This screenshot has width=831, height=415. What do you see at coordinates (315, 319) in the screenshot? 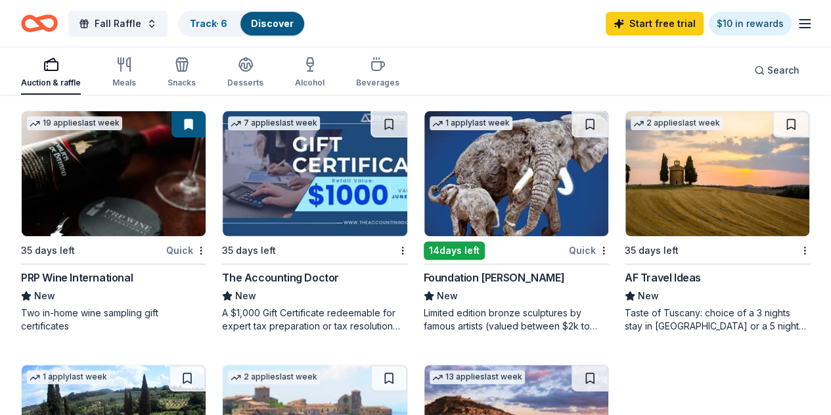
I see `div: A $1,000 Gift Certificate redeemable for expert tax preparation or tax resolution services—recipi...` at bounding box center [315, 319].